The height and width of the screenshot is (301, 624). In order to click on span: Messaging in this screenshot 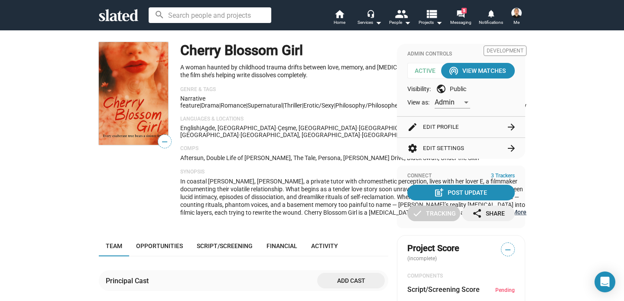, I will do `click(461, 23)`.